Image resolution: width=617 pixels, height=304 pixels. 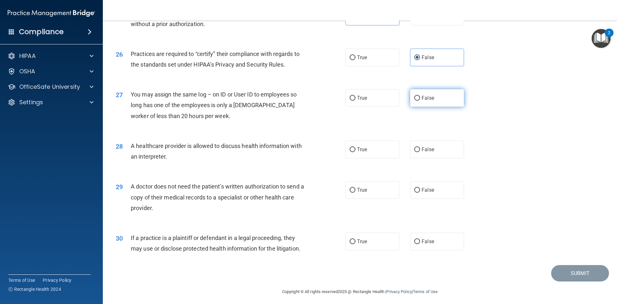 What do you see at coordinates (27, 56) in the screenshot?
I see `p: HIPAA` at bounding box center [27, 56].